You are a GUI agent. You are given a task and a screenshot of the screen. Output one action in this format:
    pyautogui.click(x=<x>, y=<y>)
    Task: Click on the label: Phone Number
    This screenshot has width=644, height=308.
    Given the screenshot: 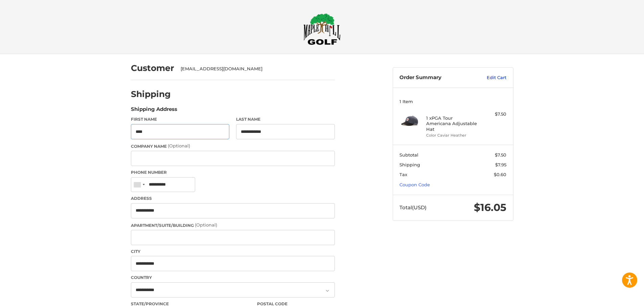 What is the action you would take?
    pyautogui.click(x=233, y=173)
    